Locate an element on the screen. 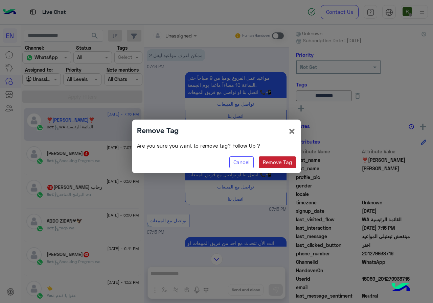 The height and width of the screenshot is (303, 433). img: hulul-logo.png is located at coordinates (401, 288).